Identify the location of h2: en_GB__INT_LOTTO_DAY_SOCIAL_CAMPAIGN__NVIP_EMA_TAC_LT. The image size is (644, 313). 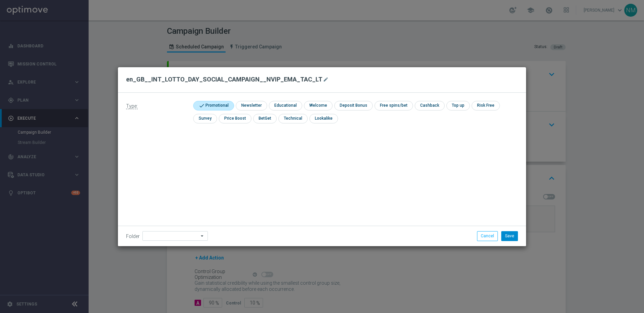
(224, 79).